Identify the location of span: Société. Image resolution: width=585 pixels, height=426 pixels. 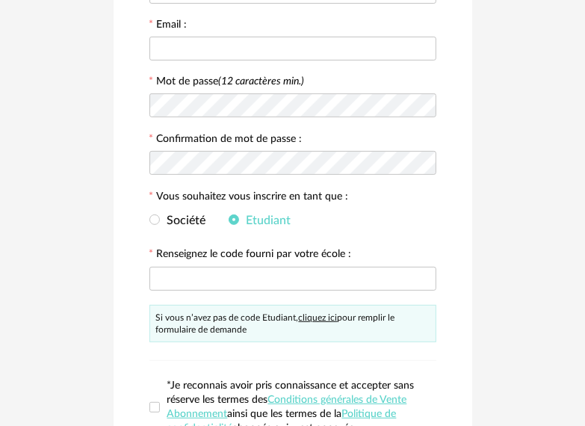
(183, 221).